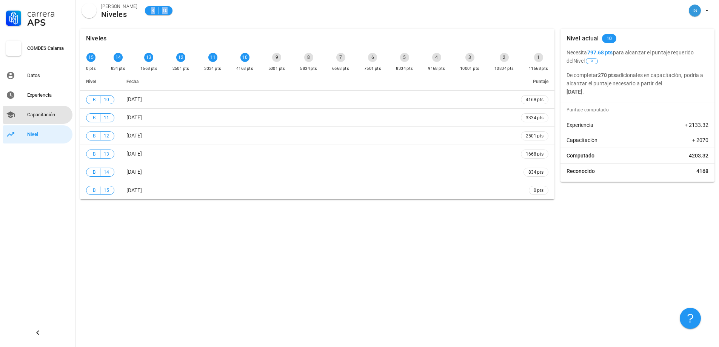 The width and height of the screenshot is (719, 347). Describe the element at coordinates (436, 69) in the screenshot. I see `div: 9168 pts` at that location.